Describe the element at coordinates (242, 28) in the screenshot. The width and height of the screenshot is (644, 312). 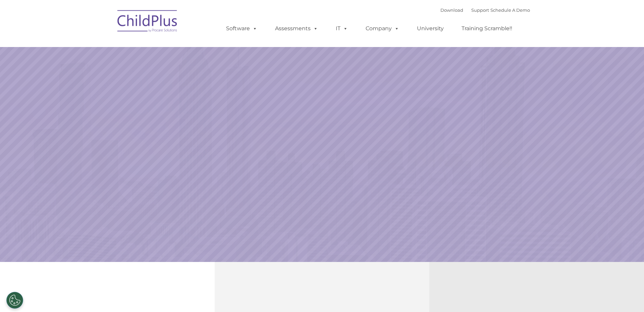
I see `a: Software` at that location.